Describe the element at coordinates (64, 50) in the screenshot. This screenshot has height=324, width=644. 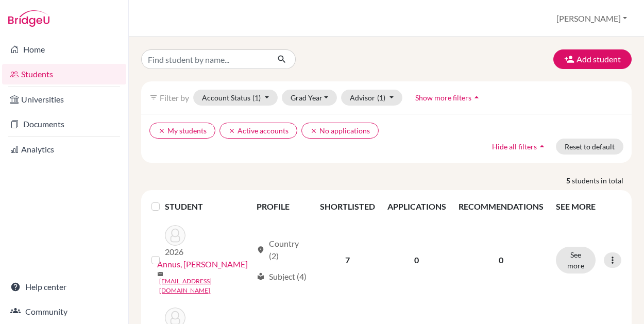
I see `a: Home` at that location.